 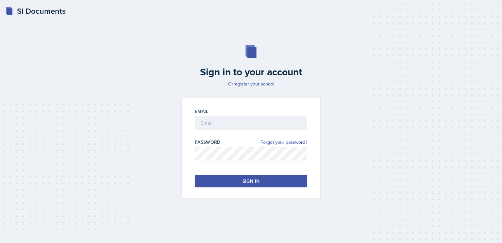 I want to click on h2: Sign in to your account, so click(x=251, y=72).